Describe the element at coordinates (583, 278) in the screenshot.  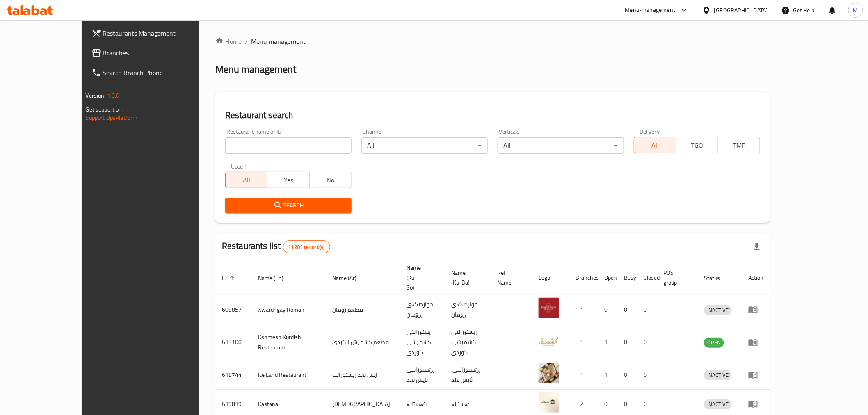
I see `th: Branches` at that location.